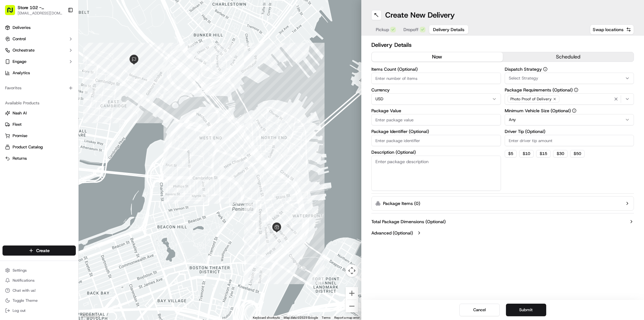 This screenshot has width=644, height=320. What do you see at coordinates (436, 152) in the screenshot?
I see `label: Description (Optional)` at bounding box center [436, 152].